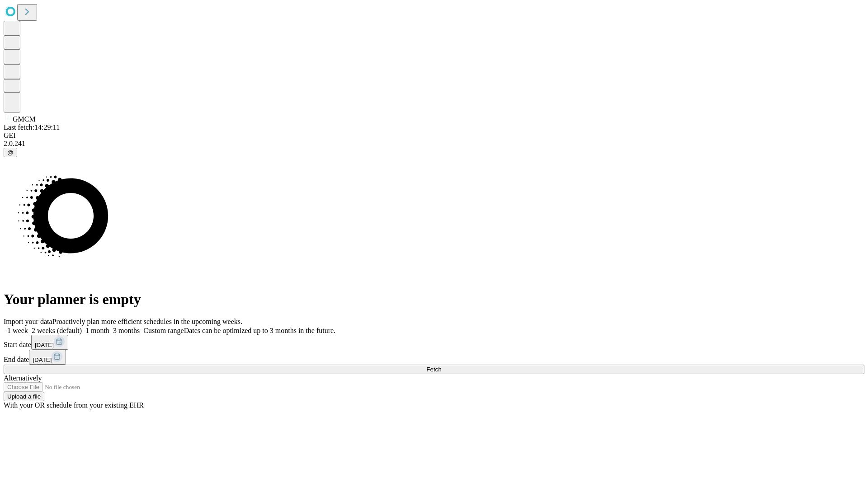  Describe the element at coordinates (32, 127) in the screenshot. I see `span: Last fetch: 14:29:11` at that location.